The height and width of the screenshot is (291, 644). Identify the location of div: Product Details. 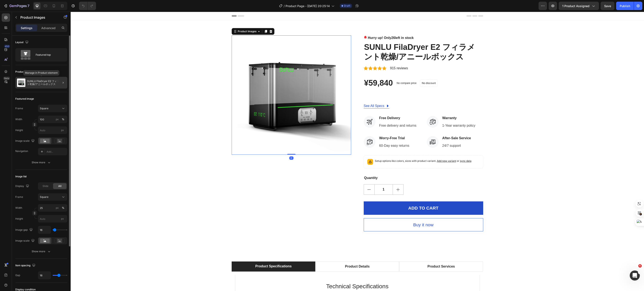
(287, 255).